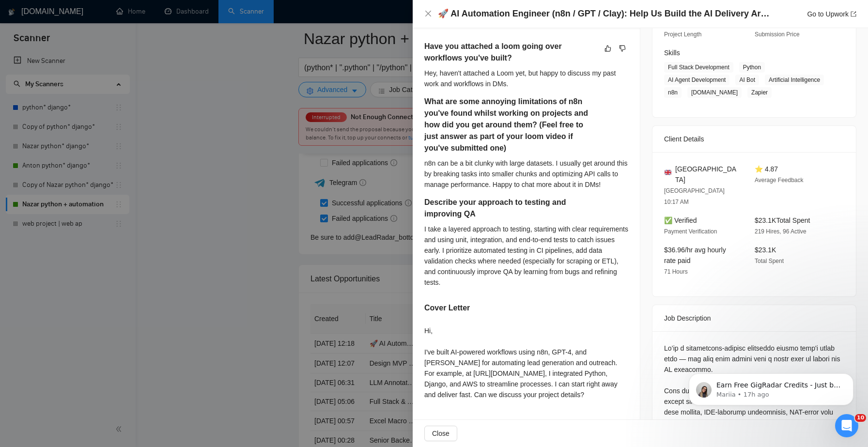 The image size is (868, 447). I want to click on span: 10, so click(860, 418).